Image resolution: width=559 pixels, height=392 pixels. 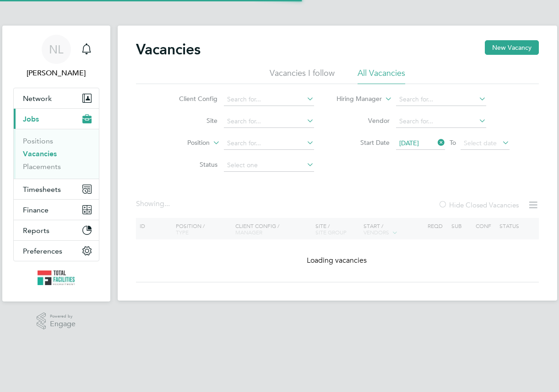 What do you see at coordinates (56, 154) in the screenshot?
I see `div: Jobs` at bounding box center [56, 154].